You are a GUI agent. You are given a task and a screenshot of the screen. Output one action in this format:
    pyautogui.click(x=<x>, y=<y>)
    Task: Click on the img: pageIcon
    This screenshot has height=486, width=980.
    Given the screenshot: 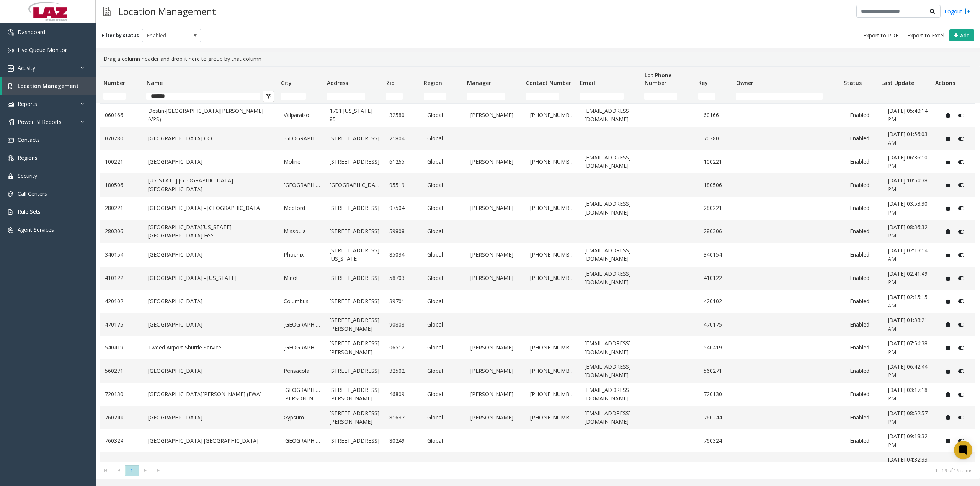 What is the action you would take?
    pyautogui.click(x=106, y=11)
    